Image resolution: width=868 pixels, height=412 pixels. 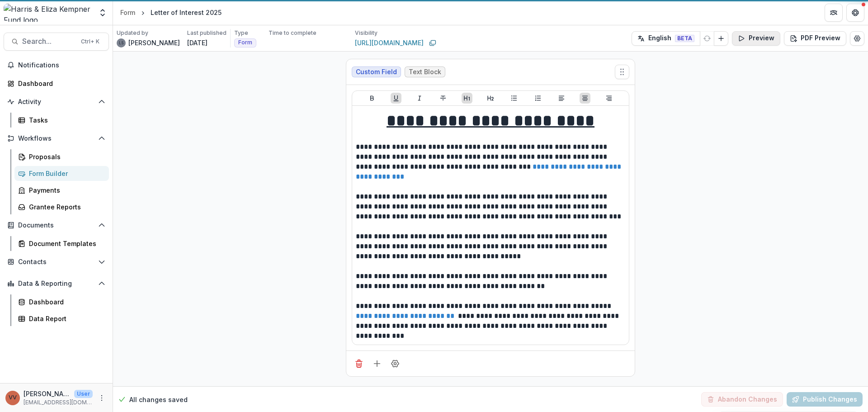 I want to click on p: All changes saved, so click(x=159, y=400).